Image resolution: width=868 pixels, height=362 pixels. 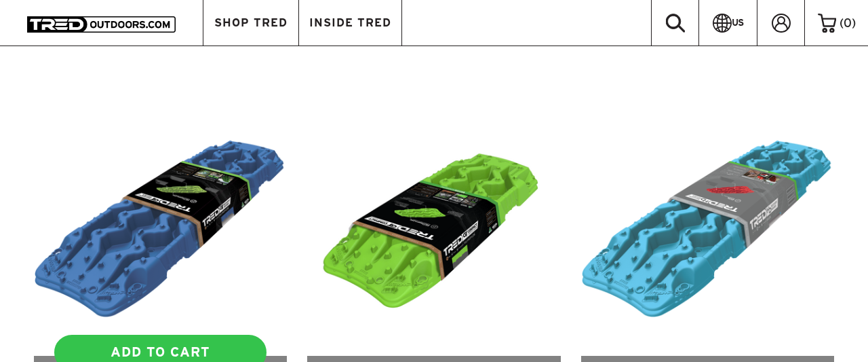 What do you see at coordinates (827, 22) in the screenshot?
I see `img: cart-icon` at bounding box center [827, 22].